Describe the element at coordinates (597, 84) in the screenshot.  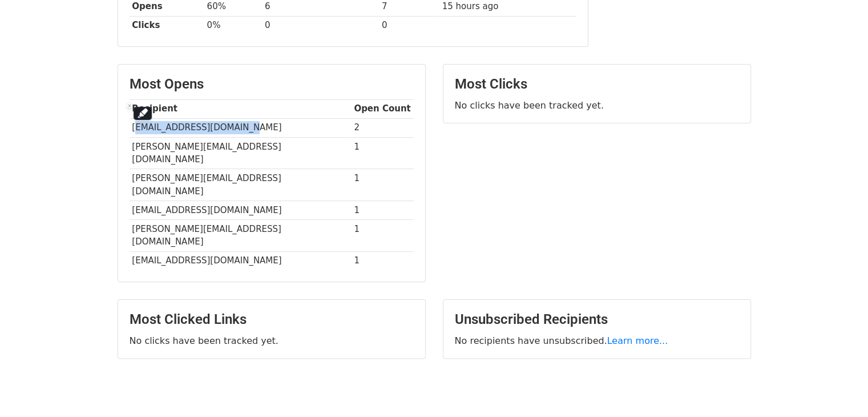
I see `h3: Most Clicks` at that location.